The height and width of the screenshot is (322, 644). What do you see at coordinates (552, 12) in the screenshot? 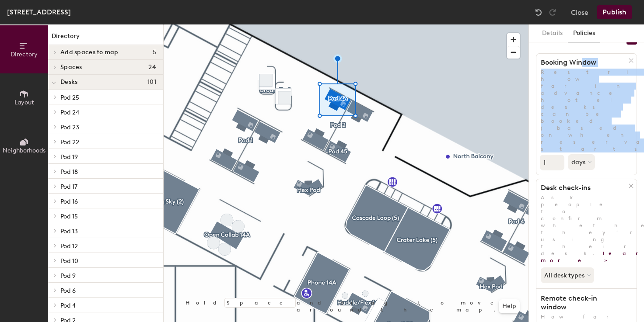
I see `img: Redo` at bounding box center [552, 12].